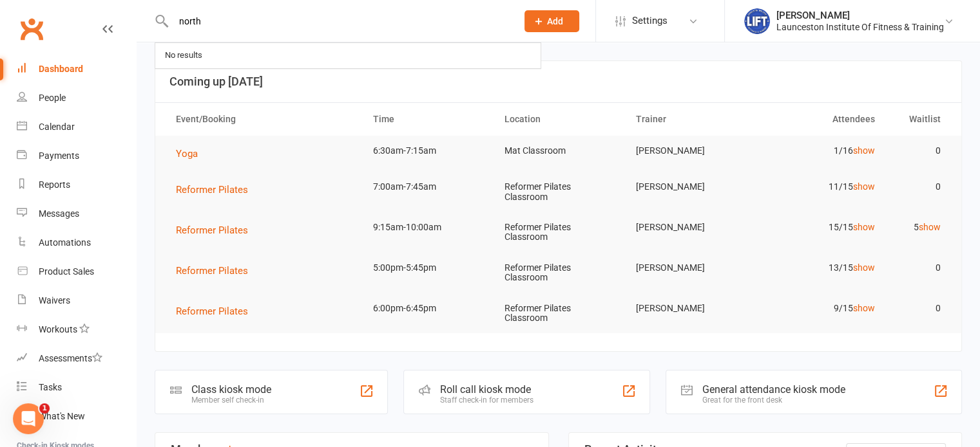 This screenshot has height=447, width=980. Describe the element at coordinates (559, 119) in the screenshot. I see `th: Location` at that location.